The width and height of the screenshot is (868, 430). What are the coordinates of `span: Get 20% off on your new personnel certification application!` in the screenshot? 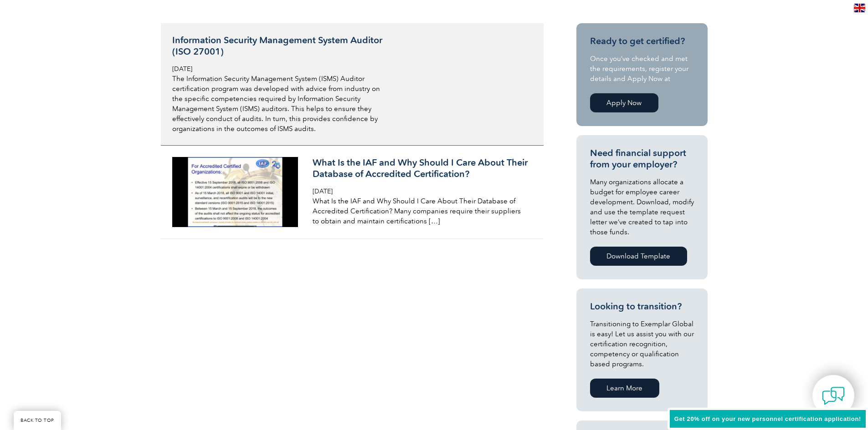 It's located at (768, 419).